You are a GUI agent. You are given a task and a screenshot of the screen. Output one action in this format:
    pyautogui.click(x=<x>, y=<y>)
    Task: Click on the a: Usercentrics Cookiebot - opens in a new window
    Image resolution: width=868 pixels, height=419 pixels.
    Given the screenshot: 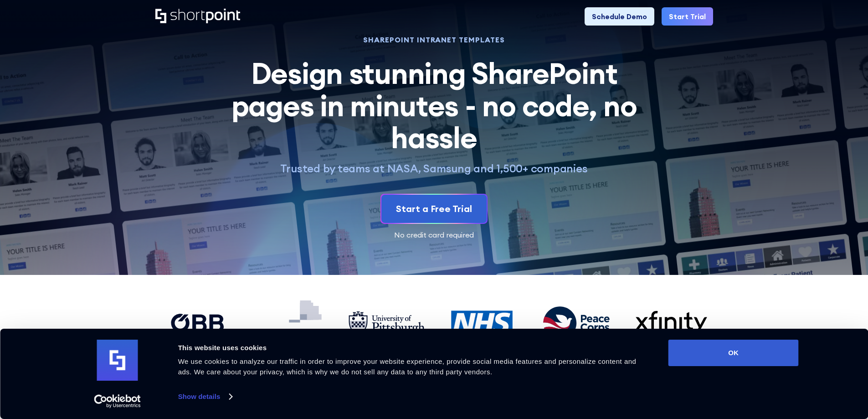 What is the action you would take?
    pyautogui.click(x=117, y=402)
    